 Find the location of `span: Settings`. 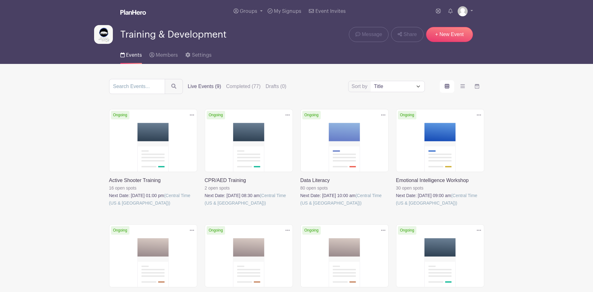

span: Settings is located at coordinates (202, 55).